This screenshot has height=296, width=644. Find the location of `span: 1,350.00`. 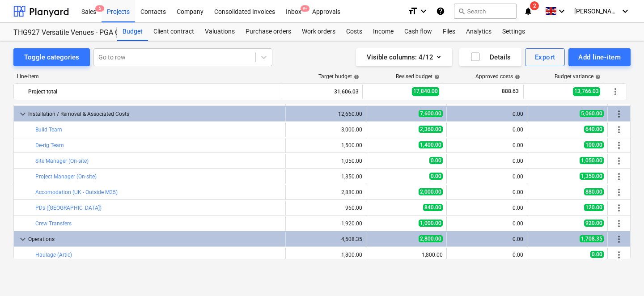

span: 1,350.00 is located at coordinates (592, 176).